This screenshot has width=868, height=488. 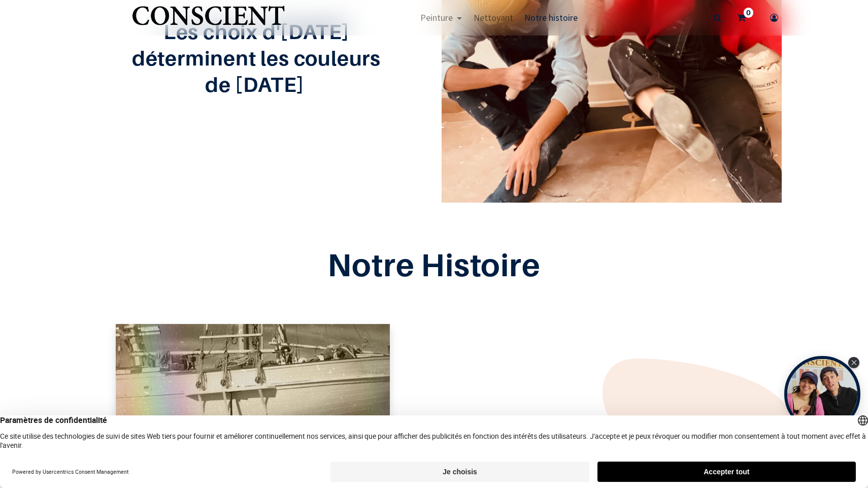 I want to click on span: Notre histoire, so click(x=551, y=17).